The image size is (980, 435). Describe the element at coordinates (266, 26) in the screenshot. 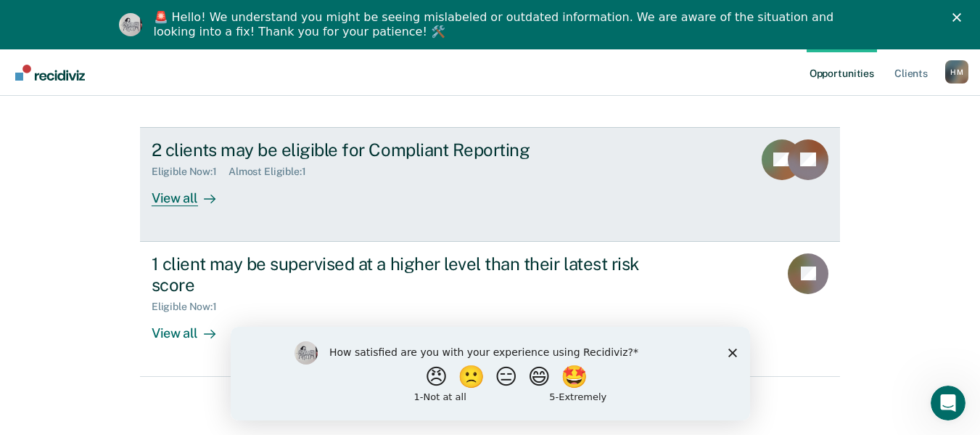

I see `div: How satisfied are you with your experience using Recidiviz?` at that location.